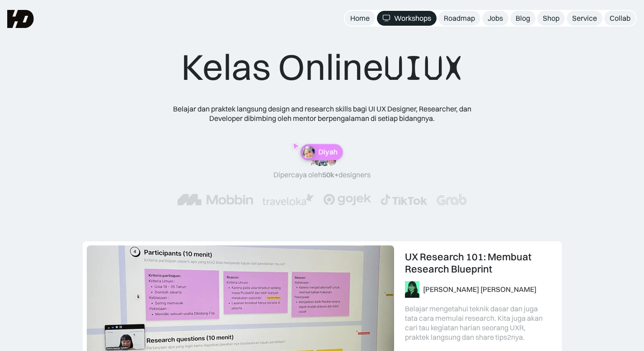 The width and height of the screenshot is (644, 351). What do you see at coordinates (360, 18) in the screenshot?
I see `div: Home` at bounding box center [360, 18].